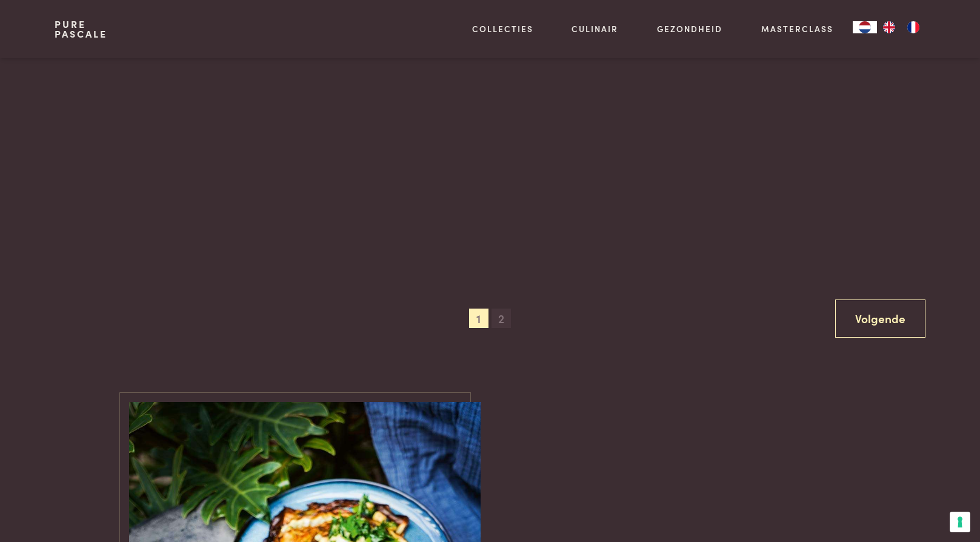 Image resolution: width=980 pixels, height=542 pixels. Describe the element at coordinates (594, 28) in the screenshot. I see `a: Culinair` at that location.